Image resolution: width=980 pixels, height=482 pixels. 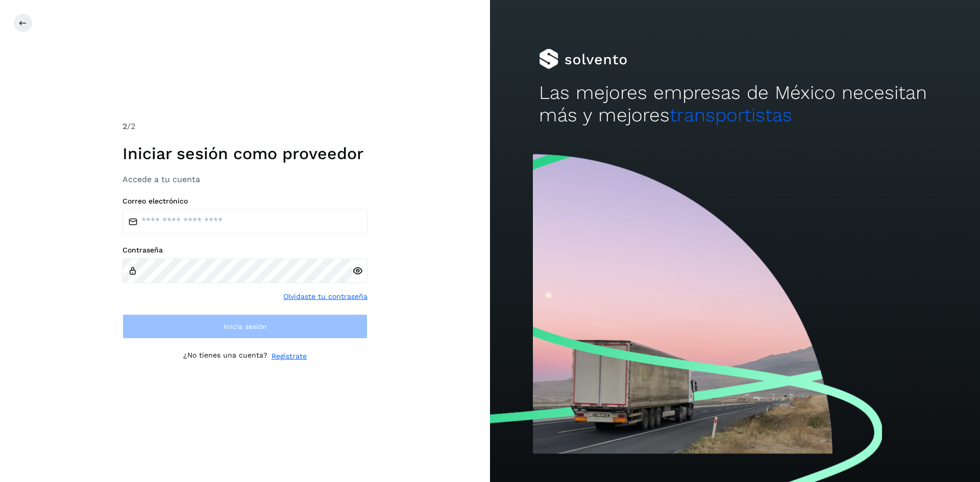 I want to click on button: Inicia sesión, so click(x=245, y=326).